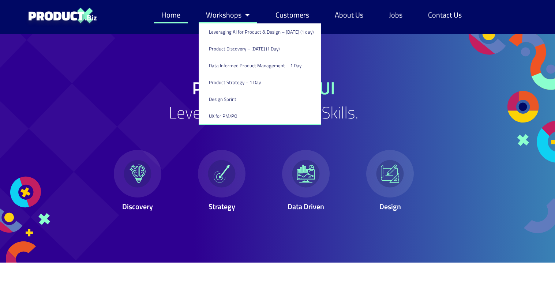 The image size is (555, 305). What do you see at coordinates (138, 207) in the screenshot?
I see `span: Discovery` at bounding box center [138, 207].